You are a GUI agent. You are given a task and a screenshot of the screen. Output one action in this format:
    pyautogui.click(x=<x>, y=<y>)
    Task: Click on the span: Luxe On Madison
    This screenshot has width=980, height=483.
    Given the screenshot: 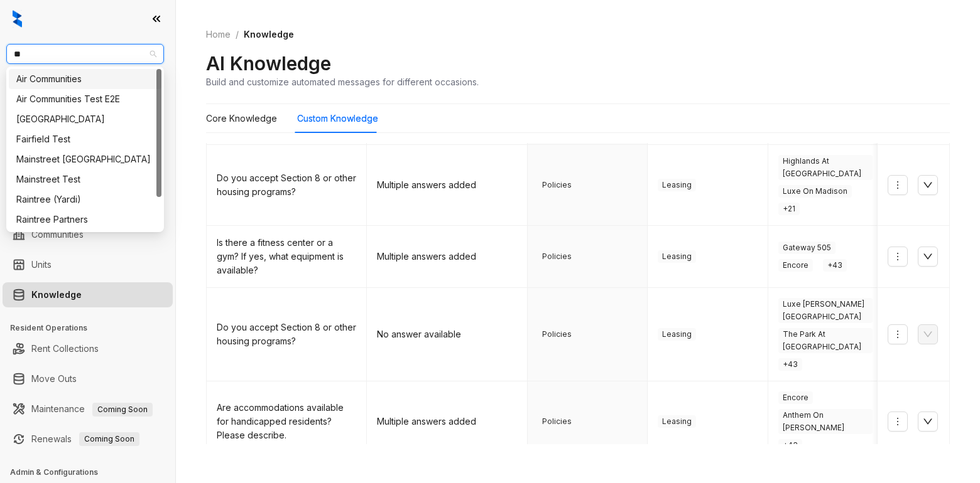 What is the action you would take?
    pyautogui.click(x=815, y=191)
    